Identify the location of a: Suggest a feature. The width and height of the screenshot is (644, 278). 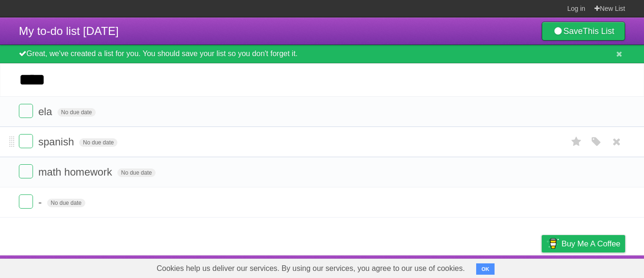
(595, 267).